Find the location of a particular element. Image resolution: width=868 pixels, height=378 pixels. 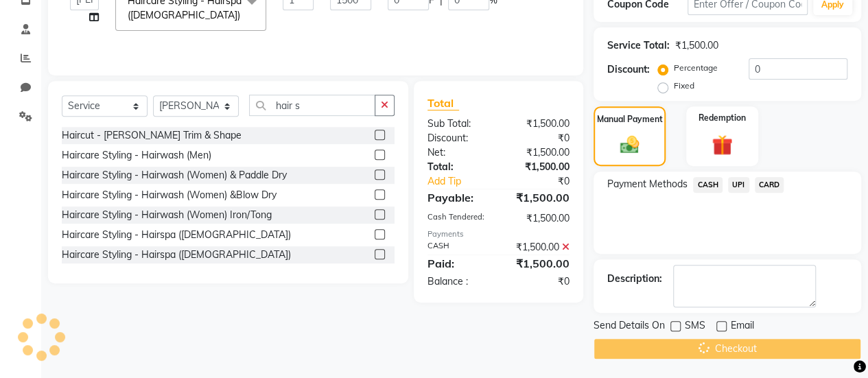

div: Cash Tendered: is located at coordinates (458, 219).